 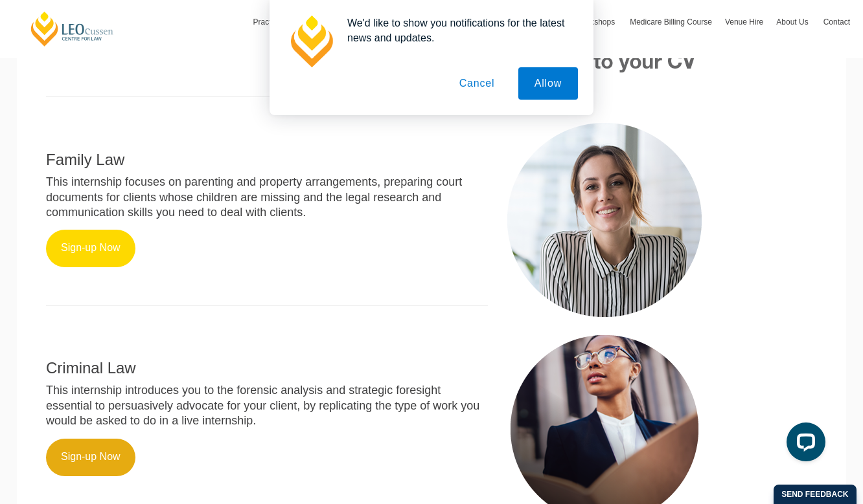 What do you see at coordinates (267, 198) in the screenshot?
I see `p: This internship focuses on parenting and property arrangements, preparing court documents for cli...` at bounding box center [267, 198].